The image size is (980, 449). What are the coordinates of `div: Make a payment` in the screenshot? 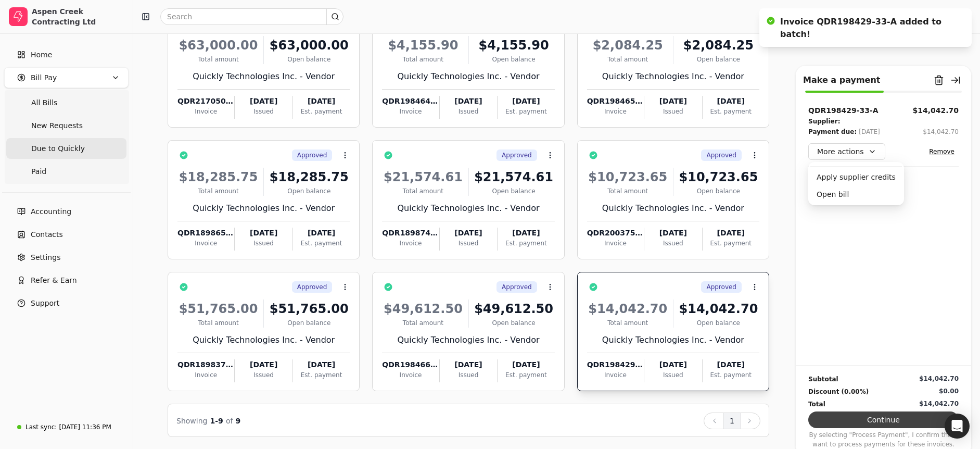 It's located at (841, 80).